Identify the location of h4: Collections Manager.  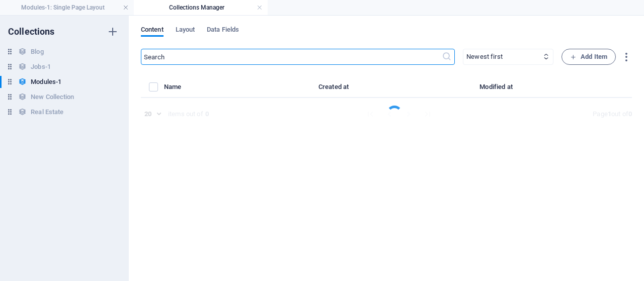
(200, 7).